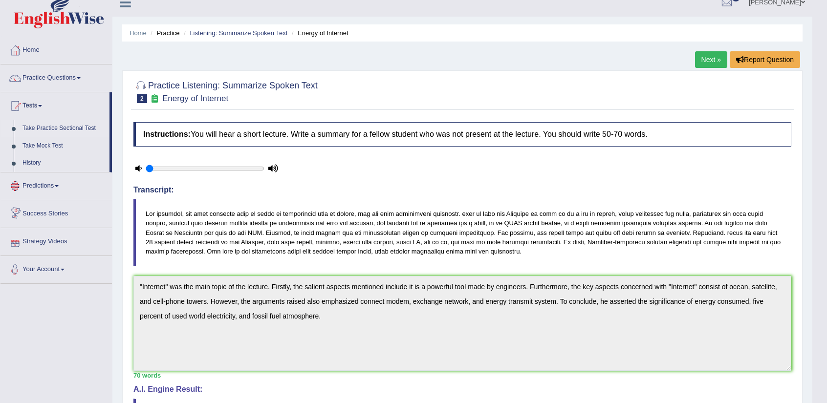 The width and height of the screenshot is (827, 403). Describe the element at coordinates (463, 233) in the screenshot. I see `blockquote: Lor ipsumdol, sit amet consecte adip el seddo ei temporincid utla et dolore, mag ali enim adminim...` at that location.